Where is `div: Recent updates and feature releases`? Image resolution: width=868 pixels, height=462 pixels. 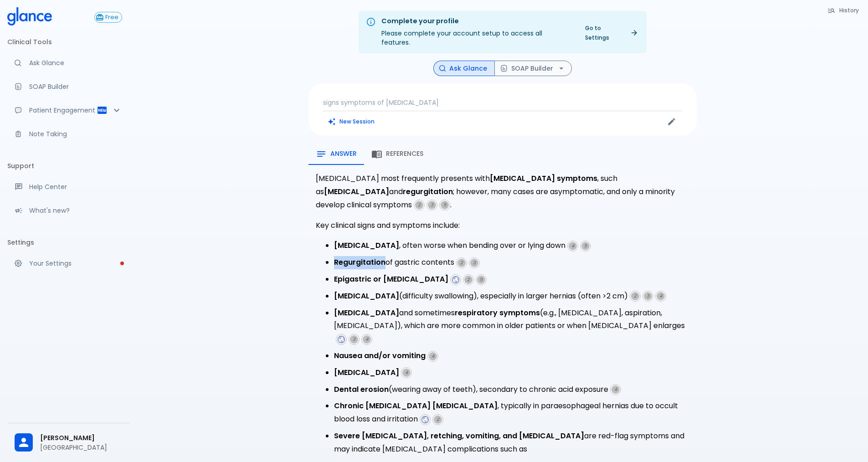 div: Recent updates and feature releases is located at coordinates (68, 211).